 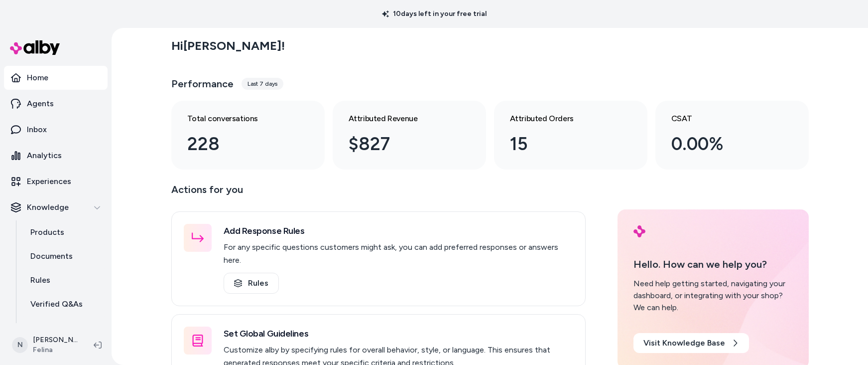 I want to click on a: Verified Q&As, so click(x=64, y=304).